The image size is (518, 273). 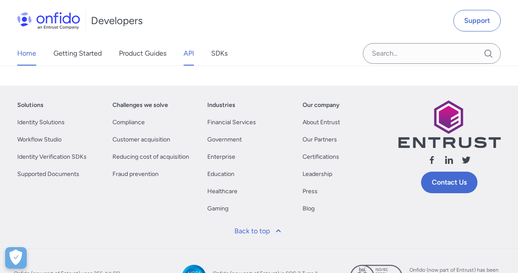 I want to click on a: Press, so click(x=310, y=191).